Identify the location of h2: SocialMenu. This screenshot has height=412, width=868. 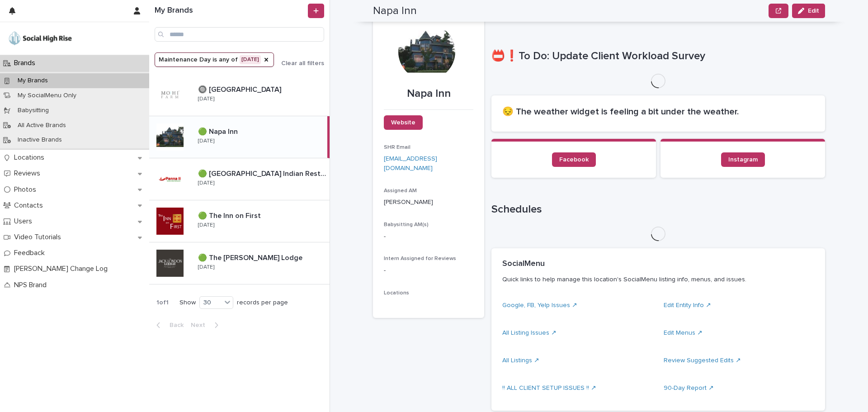
(524, 264).